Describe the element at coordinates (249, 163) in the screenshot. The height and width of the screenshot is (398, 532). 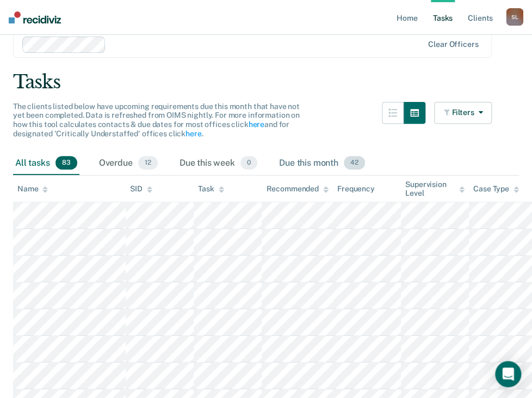
I see `span: 0` at that location.